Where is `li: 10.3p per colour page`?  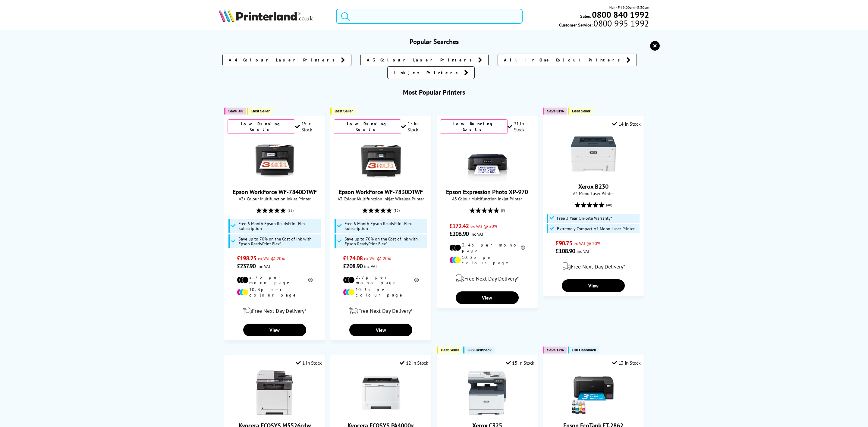
li: 10.3p per colour page is located at coordinates (275, 292).